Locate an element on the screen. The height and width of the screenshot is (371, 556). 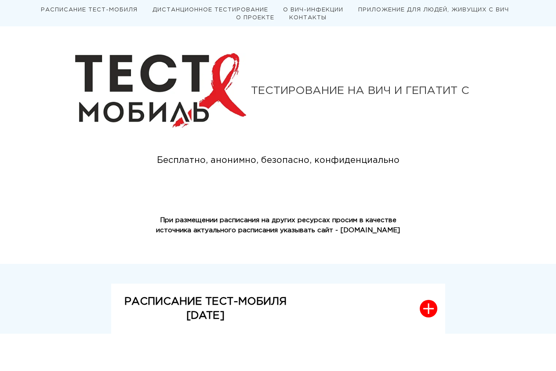
strong: РАСПИСАНИЕ ТЕСТ-МОБИЛЯ is located at coordinates (205, 302).